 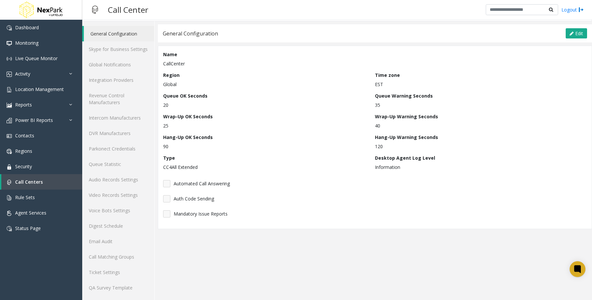 What do you see at coordinates (579, 33) in the screenshot?
I see `span: Edit` at bounding box center [579, 33].